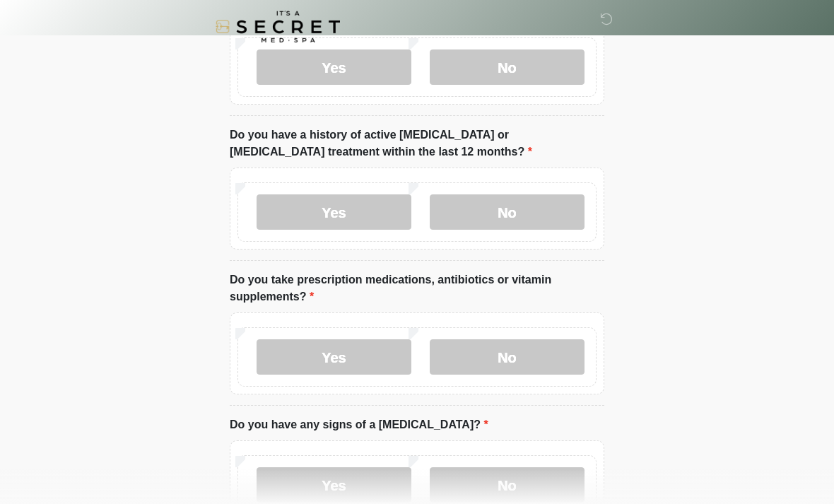 This screenshot has width=834, height=504. I want to click on img: It's A Secret Med Spa Logo, so click(278, 26).